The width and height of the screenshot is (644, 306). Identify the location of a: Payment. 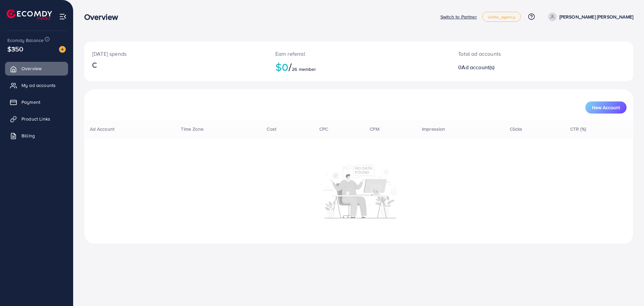
(36, 102).